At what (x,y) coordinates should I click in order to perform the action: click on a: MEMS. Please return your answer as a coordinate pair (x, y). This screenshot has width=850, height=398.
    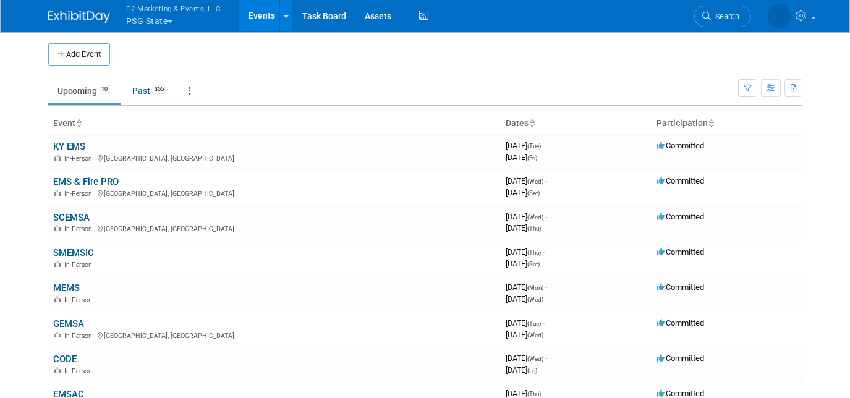
    Looking at the image, I should click on (66, 288).